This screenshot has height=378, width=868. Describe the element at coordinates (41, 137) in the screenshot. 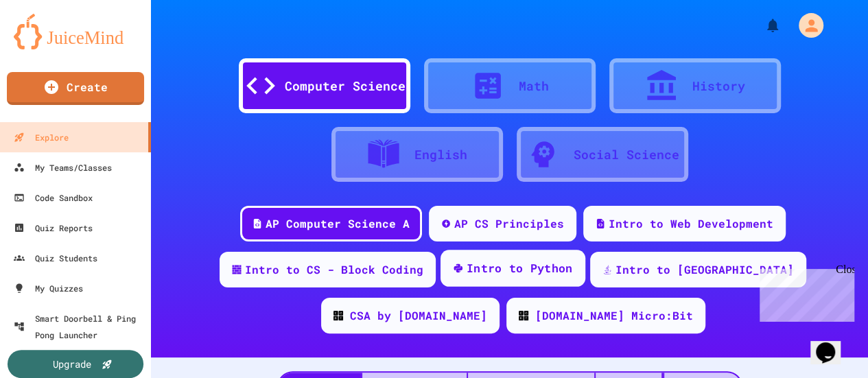

I see `div: Explore` at that location.